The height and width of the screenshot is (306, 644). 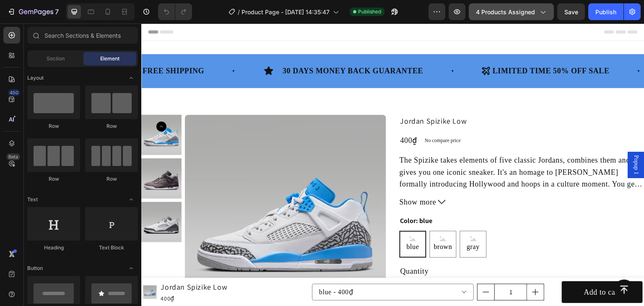 What do you see at coordinates (409, 47) in the screenshot?
I see `div: LIMITED TIME 50% OFF SALE` at bounding box center [409, 47].